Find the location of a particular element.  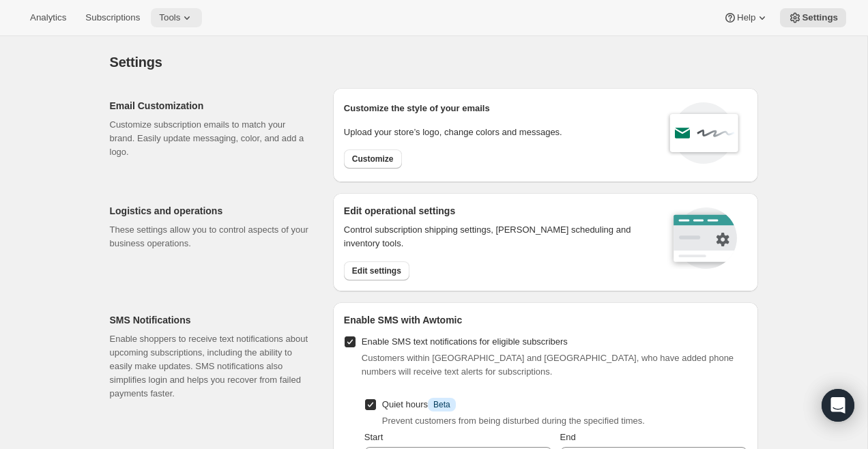

button: Help is located at coordinates (746, 17).